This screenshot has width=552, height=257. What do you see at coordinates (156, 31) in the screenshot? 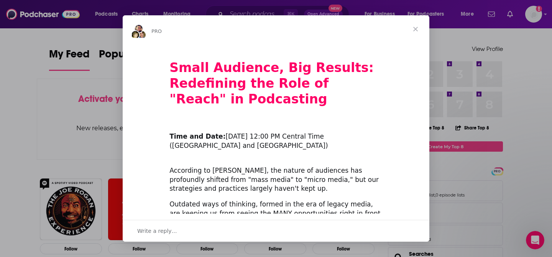
I see `span: PRO` at bounding box center [156, 31].